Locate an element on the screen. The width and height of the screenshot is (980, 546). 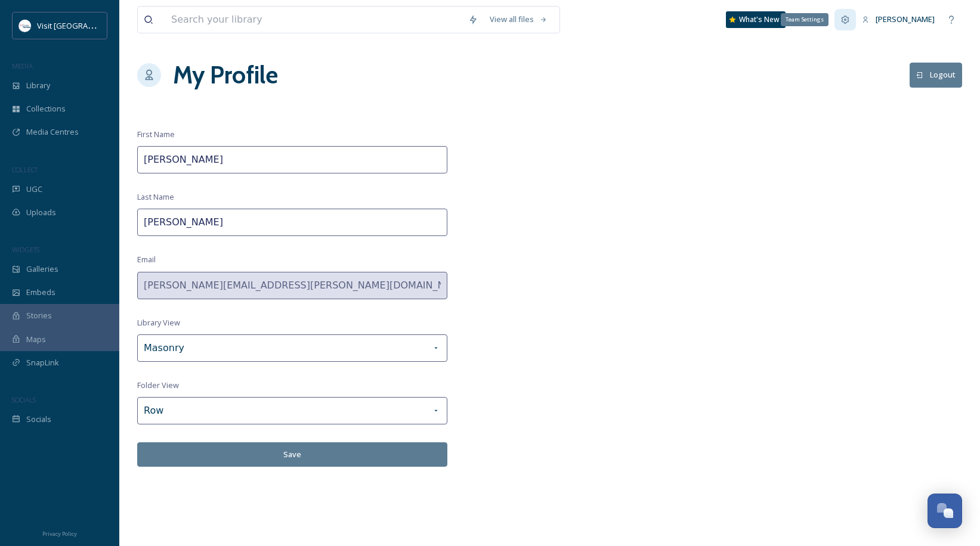
div: Row is located at coordinates (293, 411).